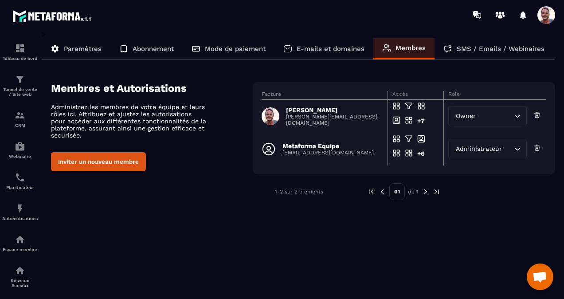 The height and width of the screenshot is (299, 564). What do you see at coordinates (20, 85) in the screenshot?
I see `a: formationformationTunnel de vente / Site web` at bounding box center [20, 85].